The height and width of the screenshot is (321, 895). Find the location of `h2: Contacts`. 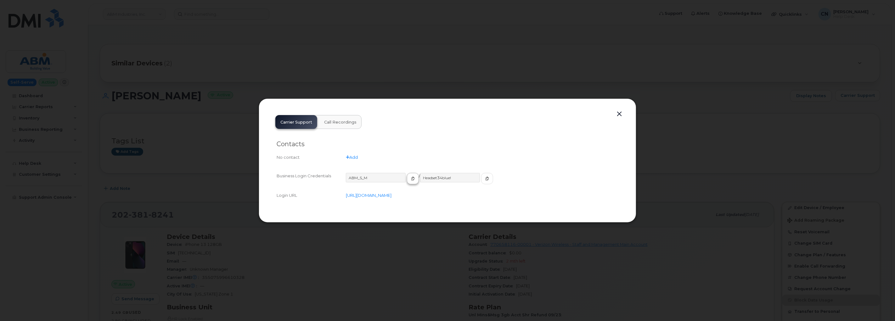

h2: Contacts is located at coordinates (448, 144).